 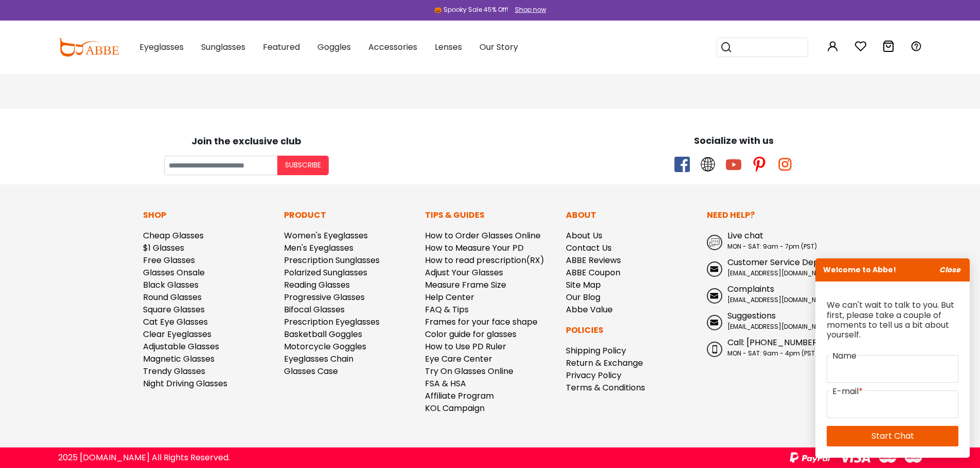 I want to click on p: About, so click(x=631, y=216).